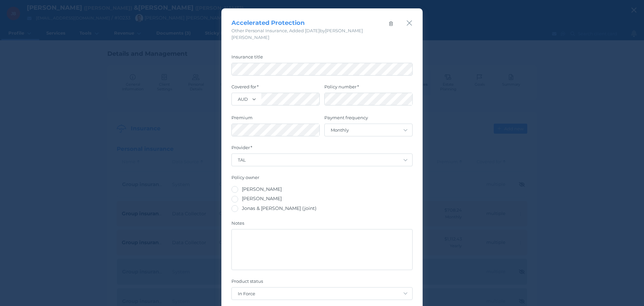 This screenshot has height=306, width=644. I want to click on label: Payment frequency, so click(369, 119).